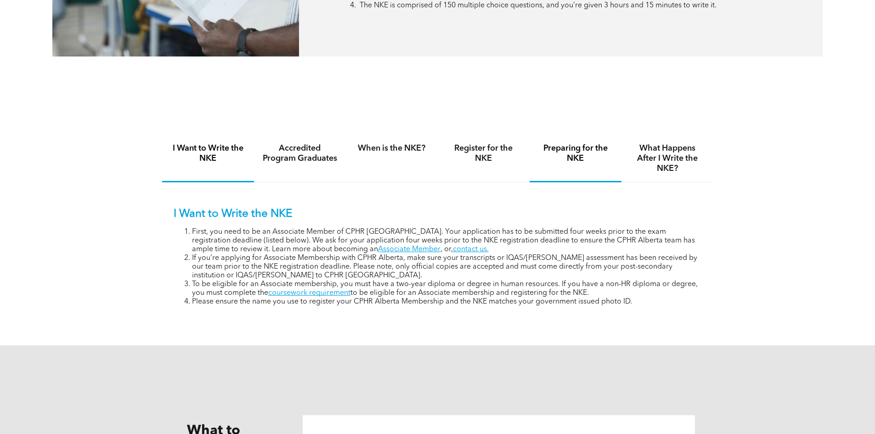 Image resolution: width=875 pixels, height=434 pixels. I want to click on h4: Preparing for the NKE, so click(575, 153).